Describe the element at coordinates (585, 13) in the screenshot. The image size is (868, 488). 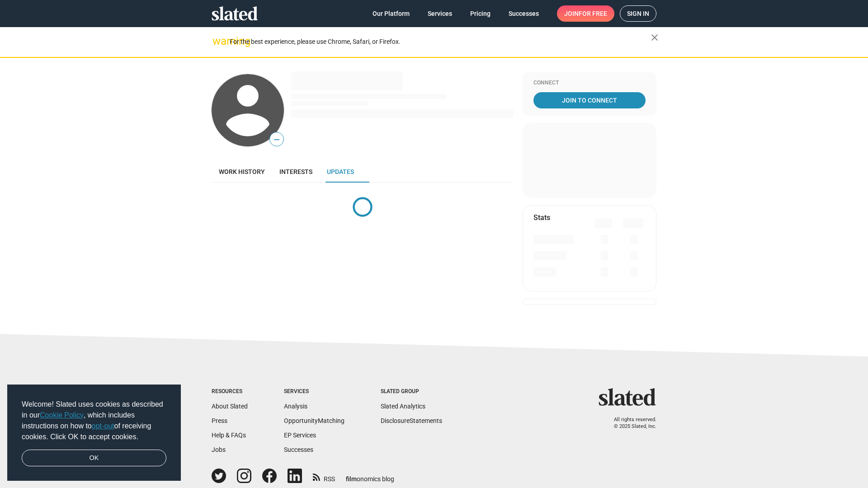
I see `span: Join` at that location.